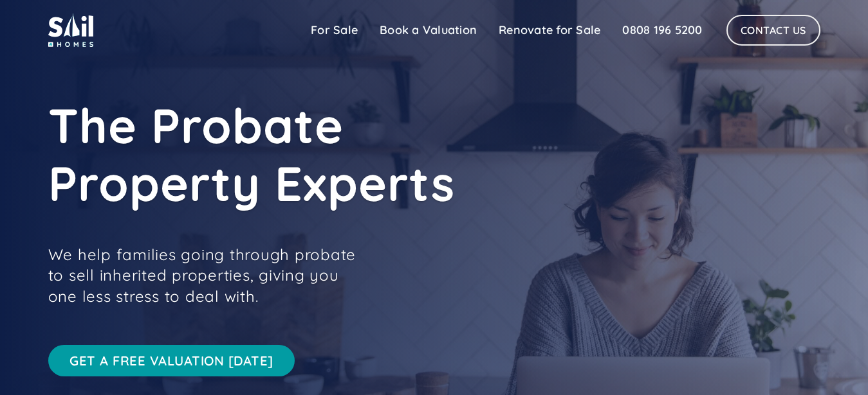  Describe the element at coordinates (662, 31) in the screenshot. I see `a: 0808 196 5200` at that location.